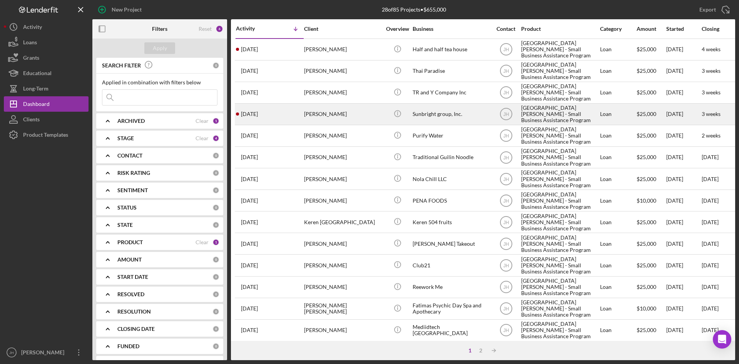  I want to click on button: Dashboard, so click(46, 104).